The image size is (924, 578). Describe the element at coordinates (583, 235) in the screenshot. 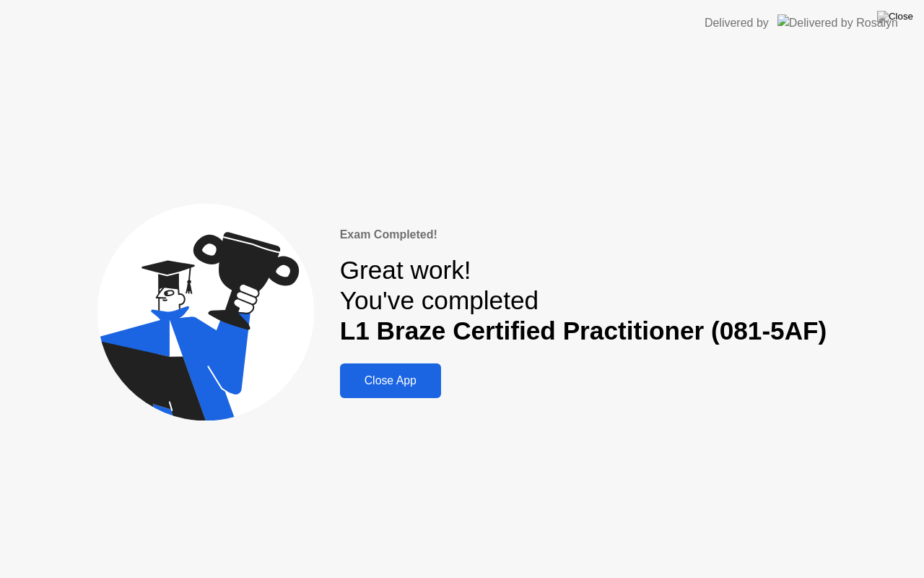

I see `div: Exam Completed!` at that location.